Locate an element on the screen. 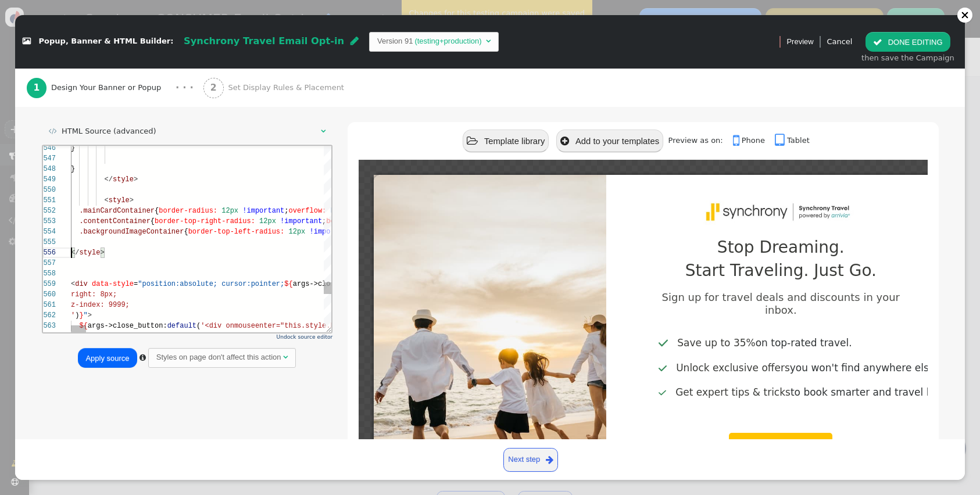  h2: Stop Dreaming. Start Traveling. Just Go. is located at coordinates (781, 259).